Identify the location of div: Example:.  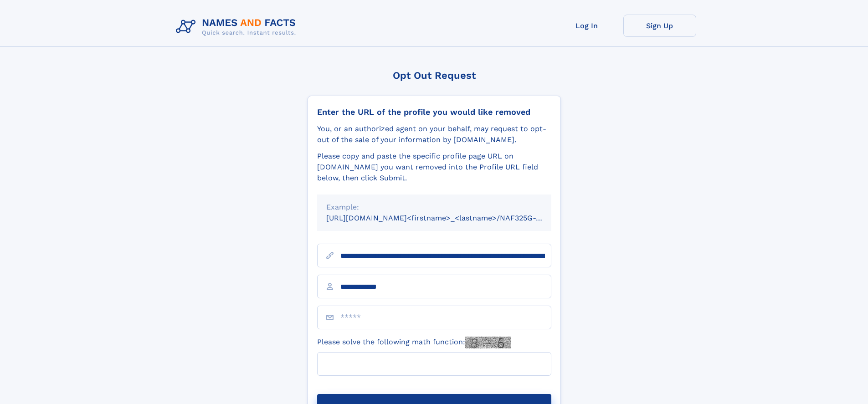
(434, 207).